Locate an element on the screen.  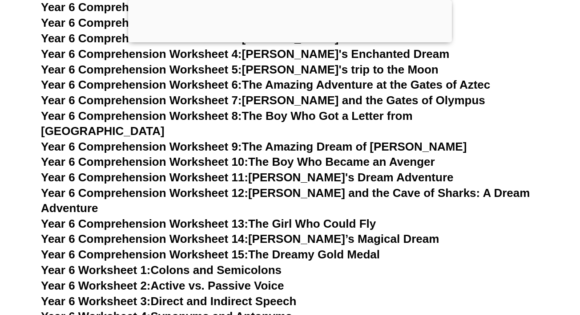
span: Year 6 Comprehension Worksheet 11: is located at coordinates (145, 177).